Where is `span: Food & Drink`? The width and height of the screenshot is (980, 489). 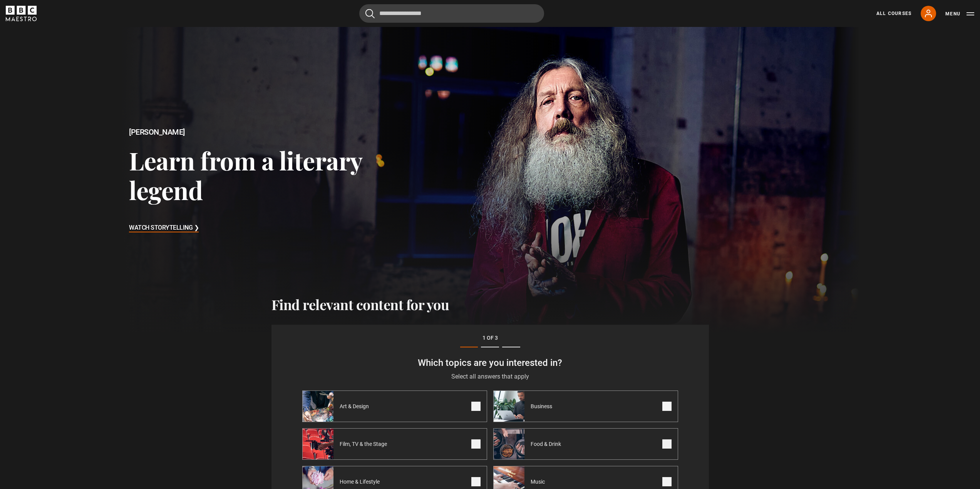 span: Food & Drink is located at coordinates (547, 444).